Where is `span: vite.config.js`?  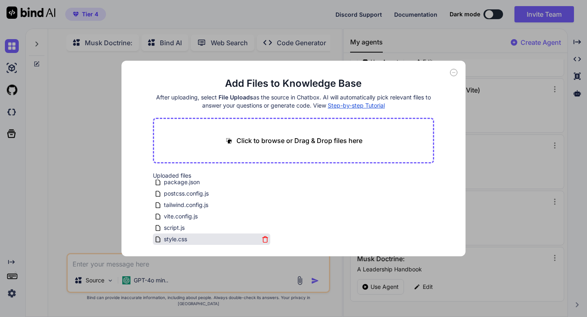 span: vite.config.js is located at coordinates (181, 217).